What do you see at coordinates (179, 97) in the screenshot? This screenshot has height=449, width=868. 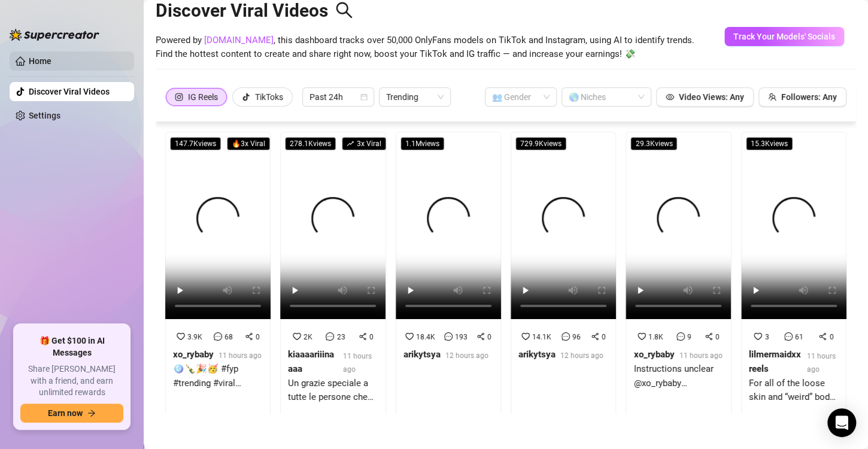 I see `span: instagram` at bounding box center [179, 97].